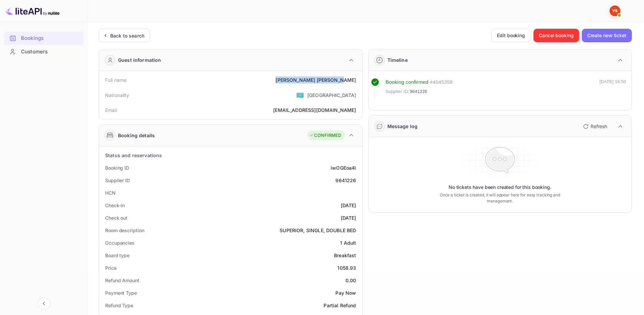 This screenshot has height=315, width=644. Describe the element at coordinates (343, 168) in the screenshot. I see `div: iwOGEoa4l` at that location.